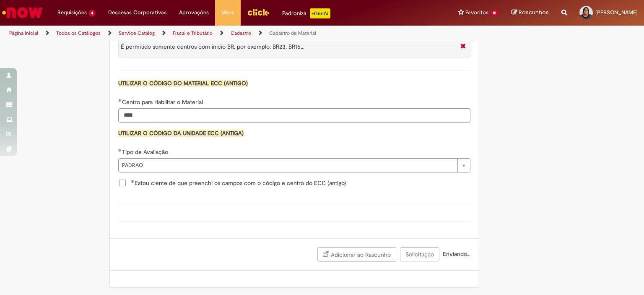 This screenshot has height=295, width=644. I want to click on i: Fechar More information Por question_atencao, so click(463, 46).